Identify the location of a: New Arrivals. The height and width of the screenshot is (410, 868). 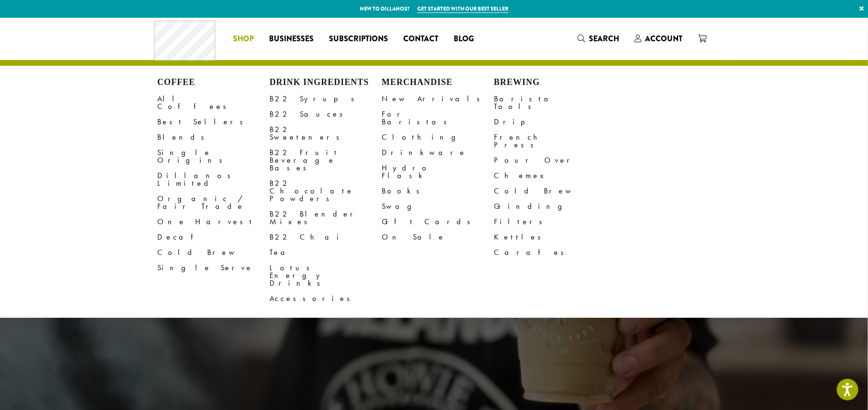
(438, 99).